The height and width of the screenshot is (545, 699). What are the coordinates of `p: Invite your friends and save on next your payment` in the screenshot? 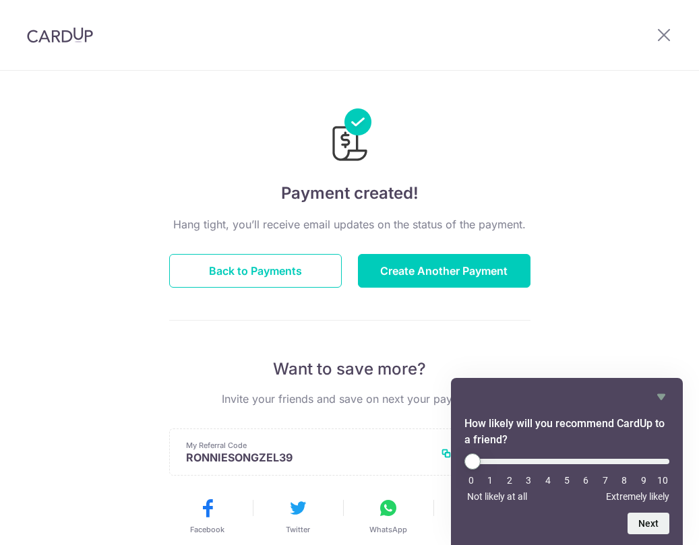 It's located at (350, 399).